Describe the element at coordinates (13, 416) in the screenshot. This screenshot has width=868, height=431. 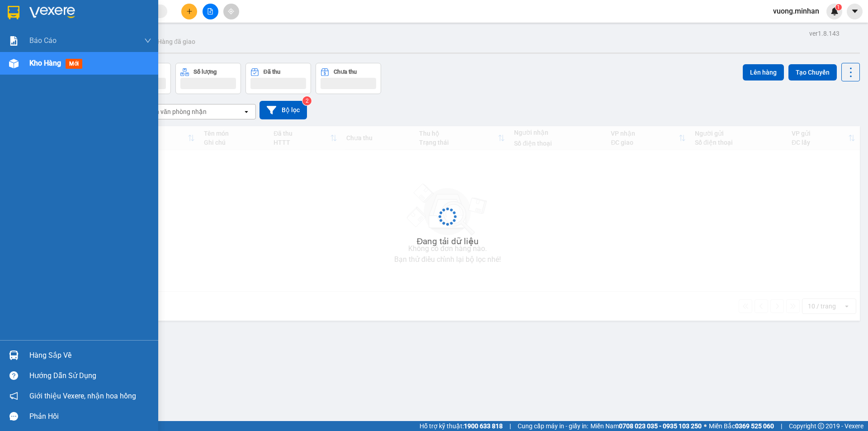
I see `span: message` at that location.